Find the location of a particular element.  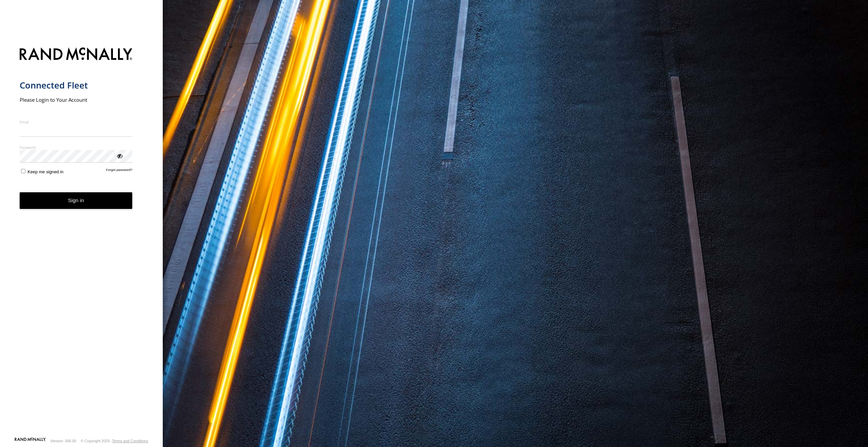

img: Rand McNally is located at coordinates (76, 55).